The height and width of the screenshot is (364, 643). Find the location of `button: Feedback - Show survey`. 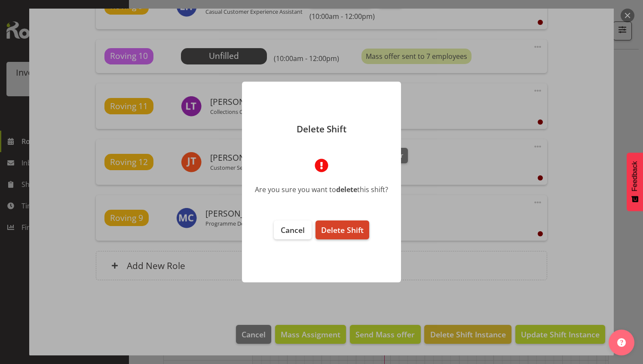

button: Feedback - Show survey is located at coordinates (635, 182).